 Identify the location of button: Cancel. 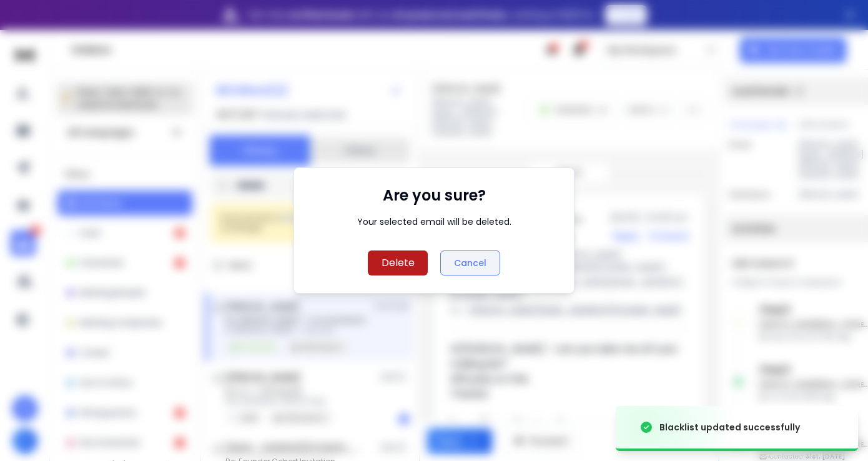
(470, 263).